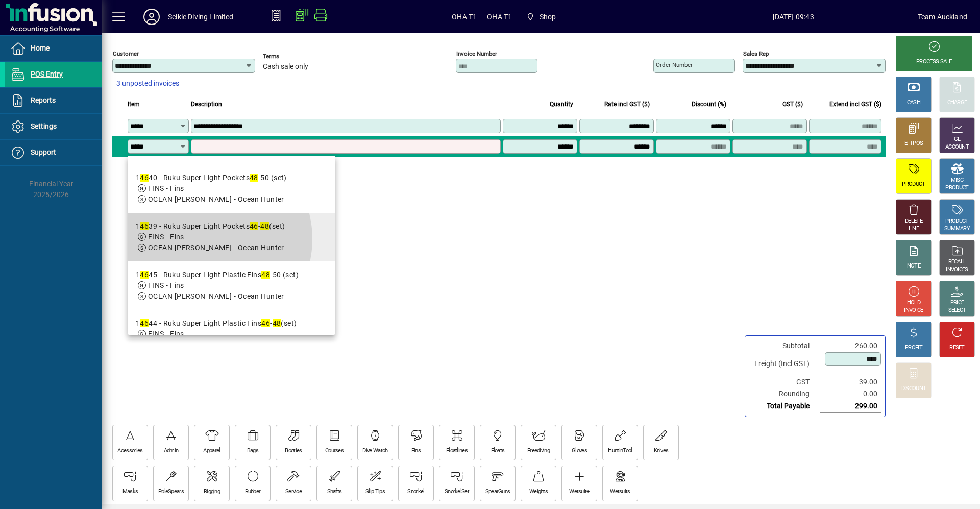 This screenshot has height=509, width=980. Describe the element at coordinates (957, 147) in the screenshot. I see `div: ACCOUNT` at that location.